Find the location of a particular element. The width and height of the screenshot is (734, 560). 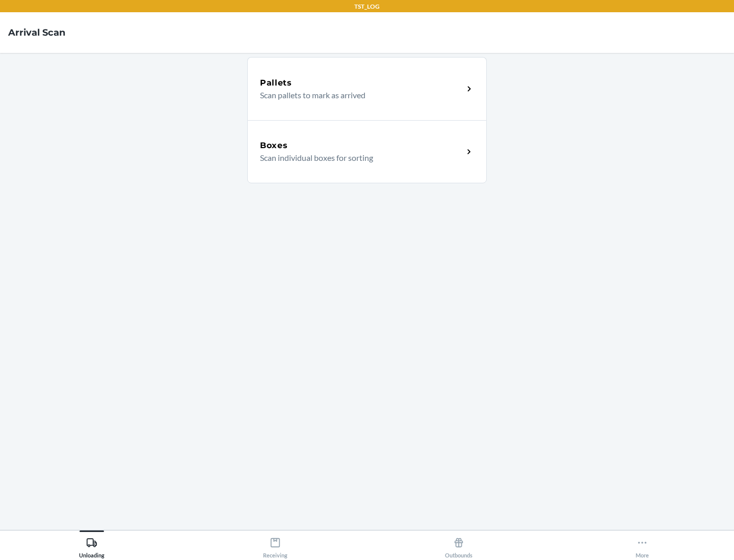

button: More is located at coordinates (642, 545).